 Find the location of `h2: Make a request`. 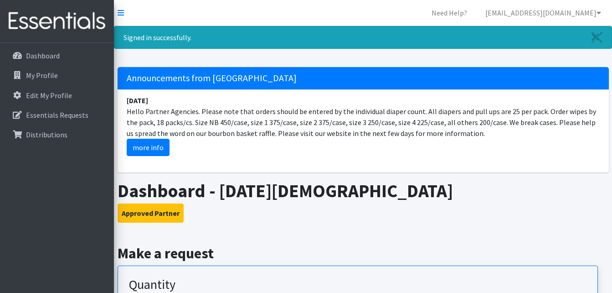

h2: Make a request is located at coordinates (363, 253).